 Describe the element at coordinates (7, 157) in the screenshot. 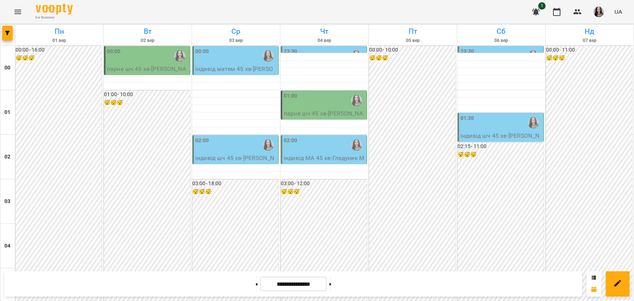

I see `h6: 02` at that location.